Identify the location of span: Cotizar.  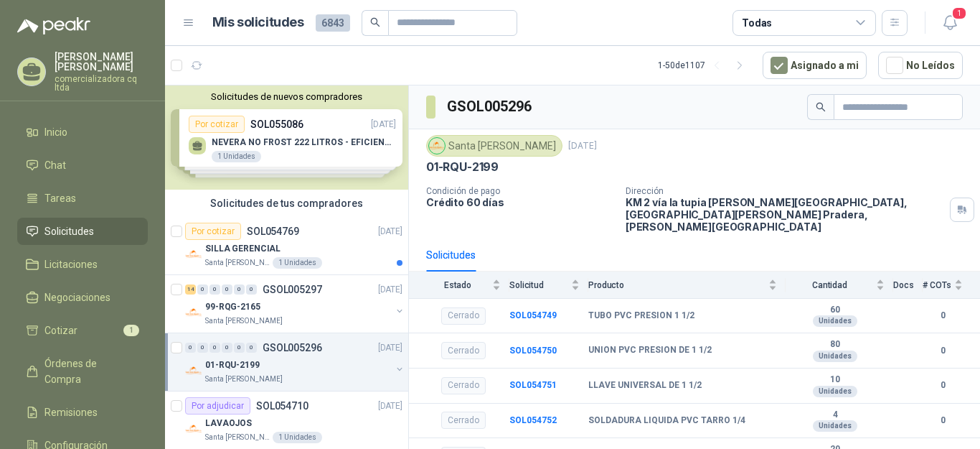
(61, 330).